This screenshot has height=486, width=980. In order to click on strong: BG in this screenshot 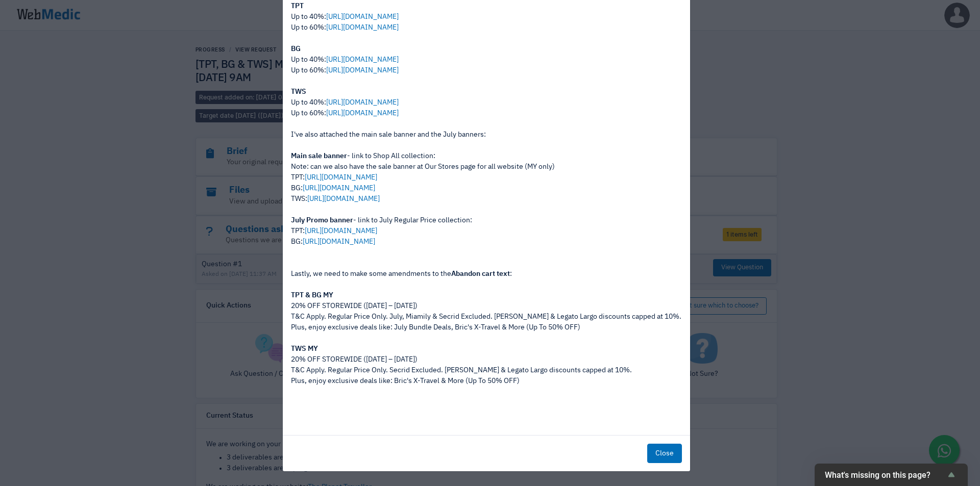, I will do `click(296, 49)`.